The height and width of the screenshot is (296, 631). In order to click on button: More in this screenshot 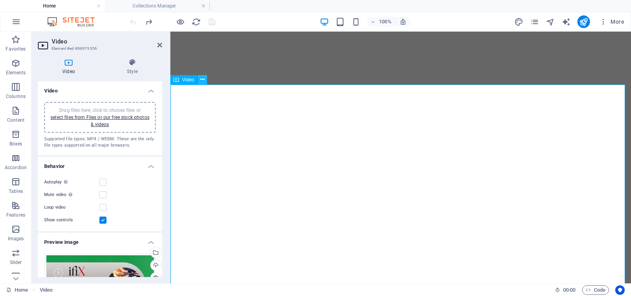, I will do `click(612, 22)`.